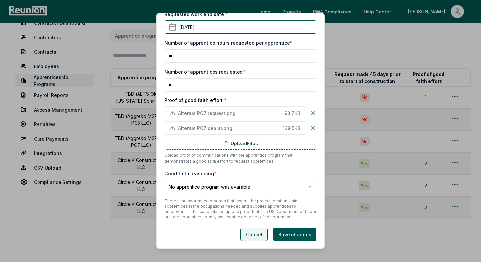 The width and height of the screenshot is (481, 262). I want to click on span: 93.7 KB, so click(292, 112).